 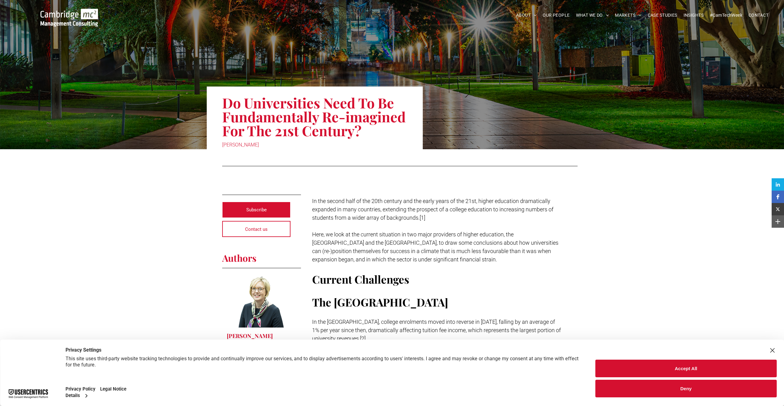 I want to click on a: OUR PEOPLE, so click(x=556, y=15).